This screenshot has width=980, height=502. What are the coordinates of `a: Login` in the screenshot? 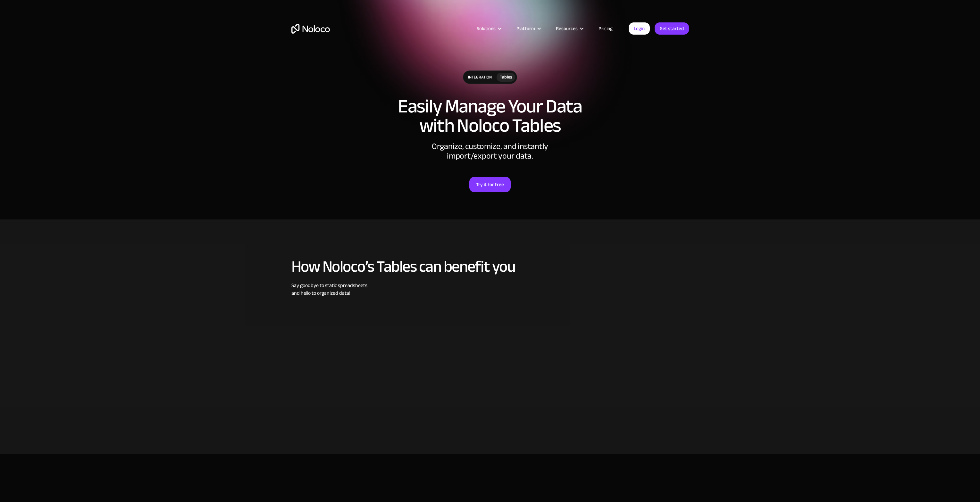 It's located at (639, 29).